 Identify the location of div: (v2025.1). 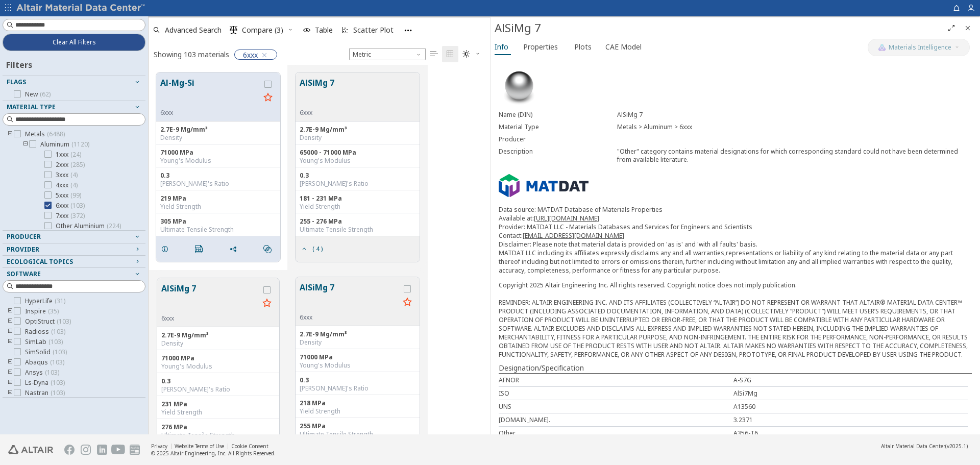
(925, 446).